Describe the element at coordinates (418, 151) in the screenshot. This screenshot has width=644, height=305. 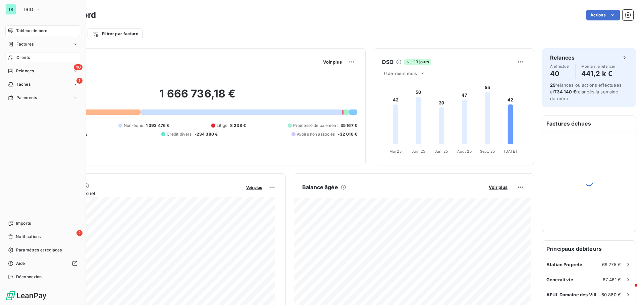
I see `tspan: Juin 25` at that location.